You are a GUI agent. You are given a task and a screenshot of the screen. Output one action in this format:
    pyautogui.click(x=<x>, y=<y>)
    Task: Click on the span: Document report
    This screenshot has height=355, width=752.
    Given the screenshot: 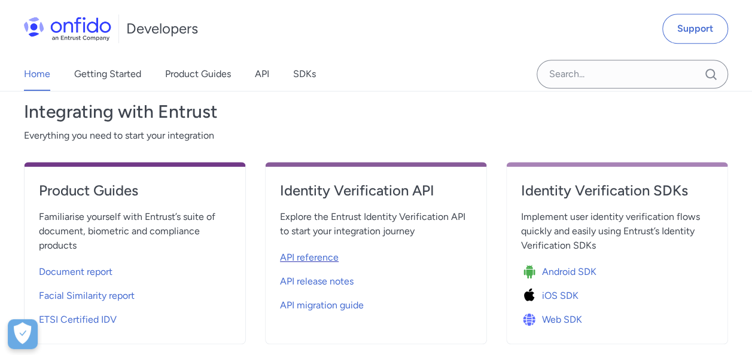 What is the action you would take?
    pyautogui.click(x=75, y=272)
    